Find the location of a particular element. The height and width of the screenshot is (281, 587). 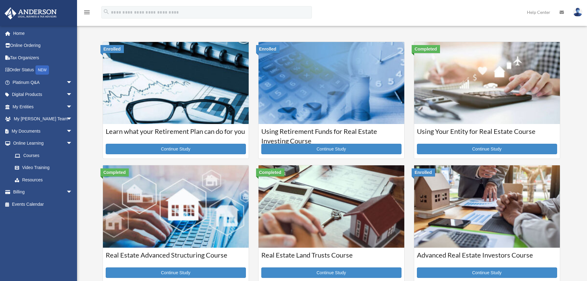

img: User Pic is located at coordinates (577, 12).